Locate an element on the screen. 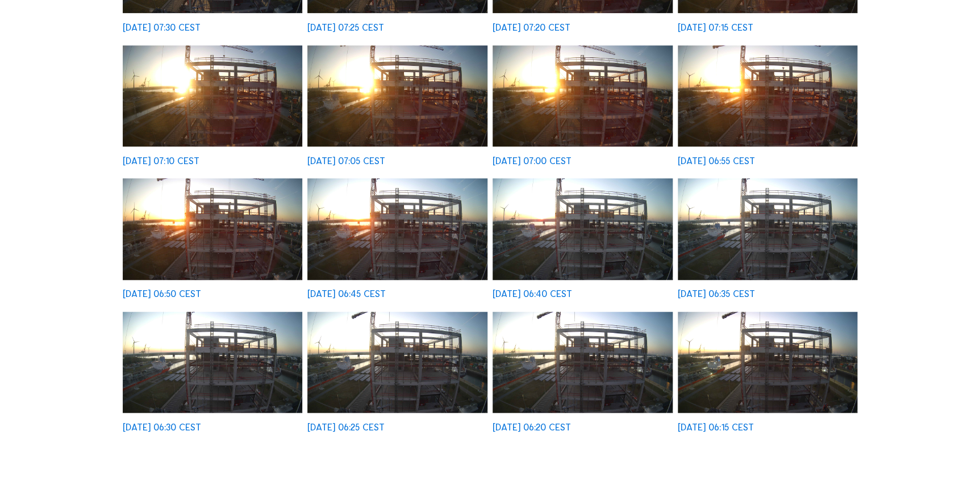 The width and height of the screenshot is (980, 477). img: image_52646193 is located at coordinates (767, 362).